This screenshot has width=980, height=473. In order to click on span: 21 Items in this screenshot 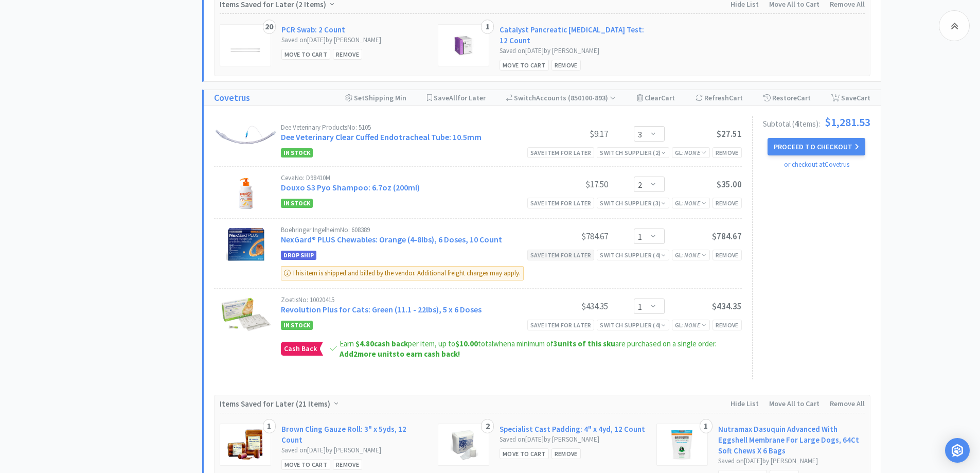, I will do `click(312, 404)`.